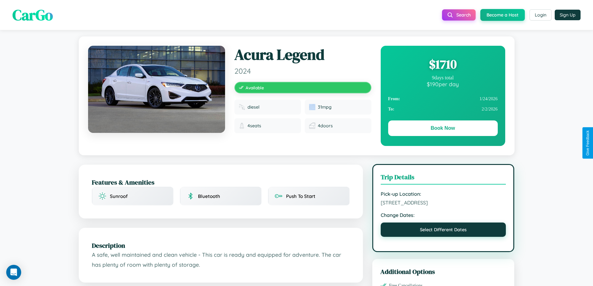 The image size is (593, 286). Describe the element at coordinates (443, 128) in the screenshot. I see `button: Book Now` at that location.